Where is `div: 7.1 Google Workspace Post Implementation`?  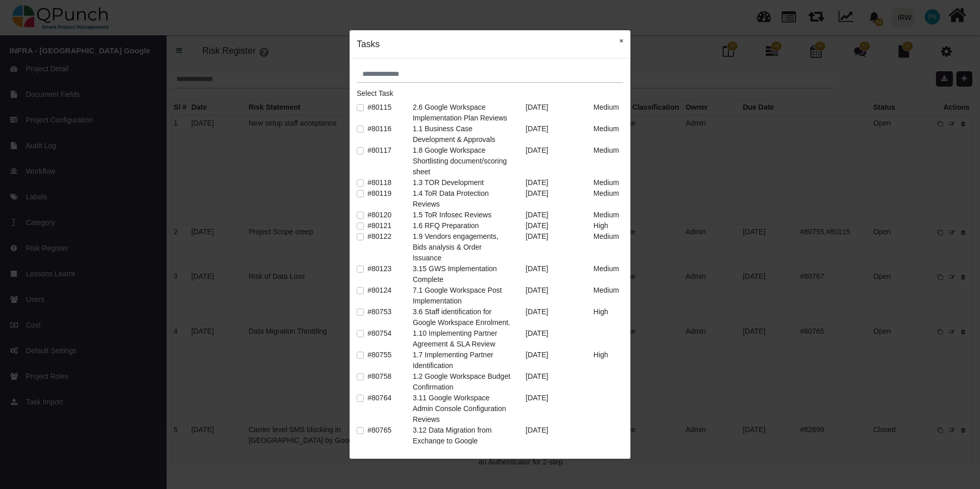 div: 7.1 Google Workspace Post Implementation is located at coordinates (461, 296).